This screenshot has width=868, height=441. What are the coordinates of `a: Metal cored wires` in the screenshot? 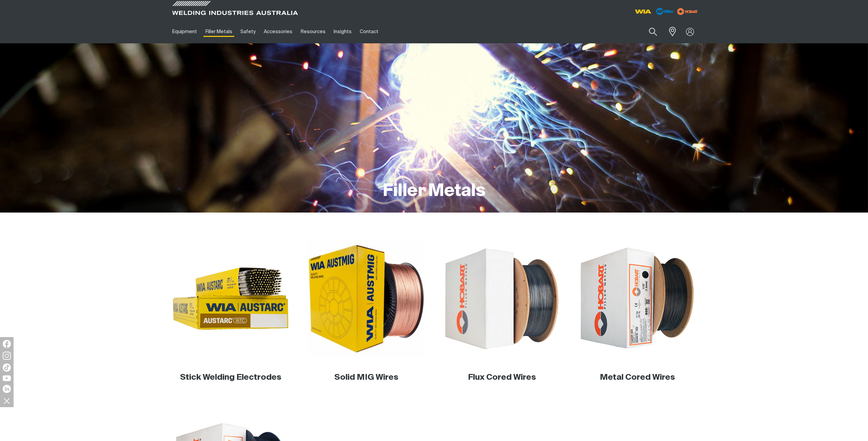 It's located at (637, 299).